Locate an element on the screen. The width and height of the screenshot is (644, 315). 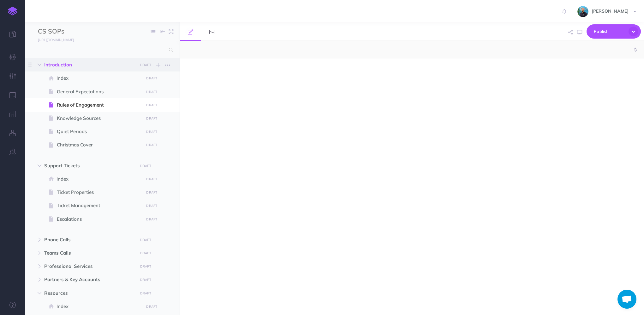
img: logo-mark.svg is located at coordinates (13, 11).